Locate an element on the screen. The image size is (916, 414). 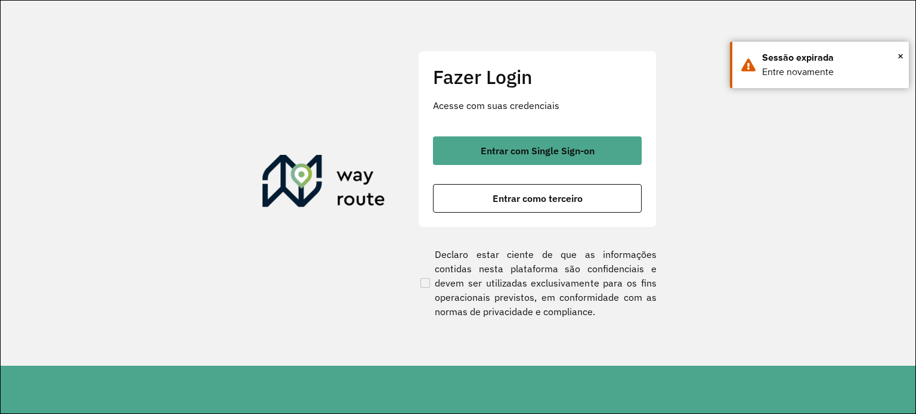
p: Acesse com suas credenciais is located at coordinates (537, 106).